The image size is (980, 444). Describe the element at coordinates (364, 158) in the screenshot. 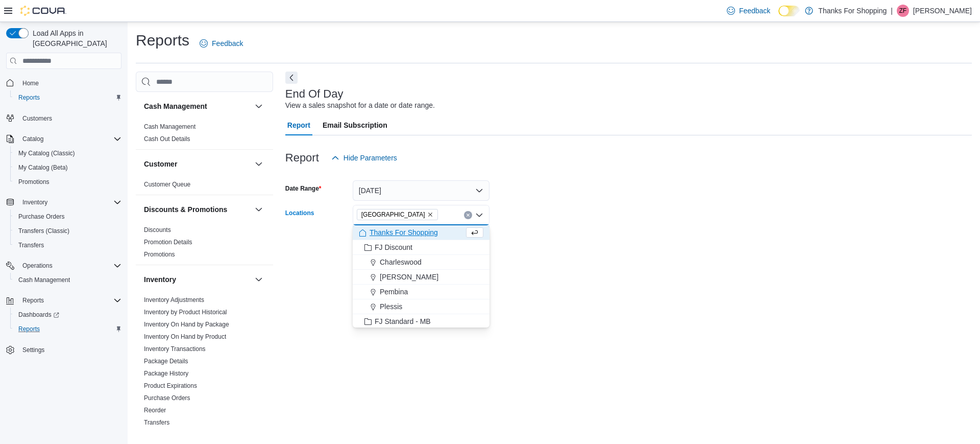

I see `button: Hide Parameters` at that location.